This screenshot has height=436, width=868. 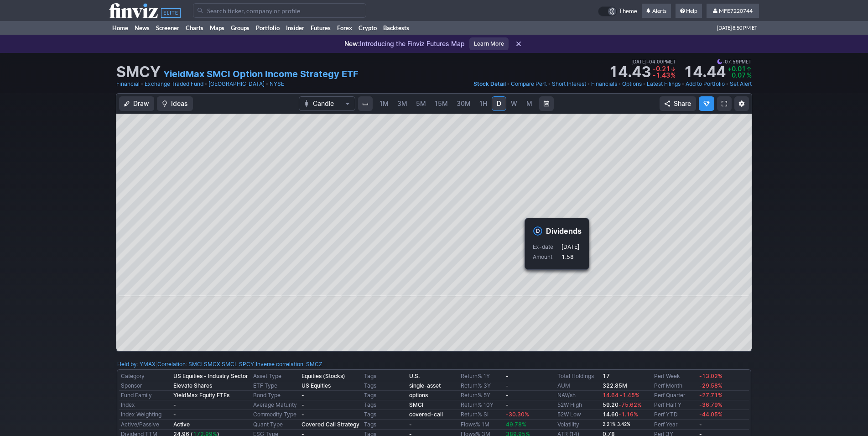 What do you see at coordinates (384, 103) in the screenshot?
I see `span: 1M` at bounding box center [384, 103].